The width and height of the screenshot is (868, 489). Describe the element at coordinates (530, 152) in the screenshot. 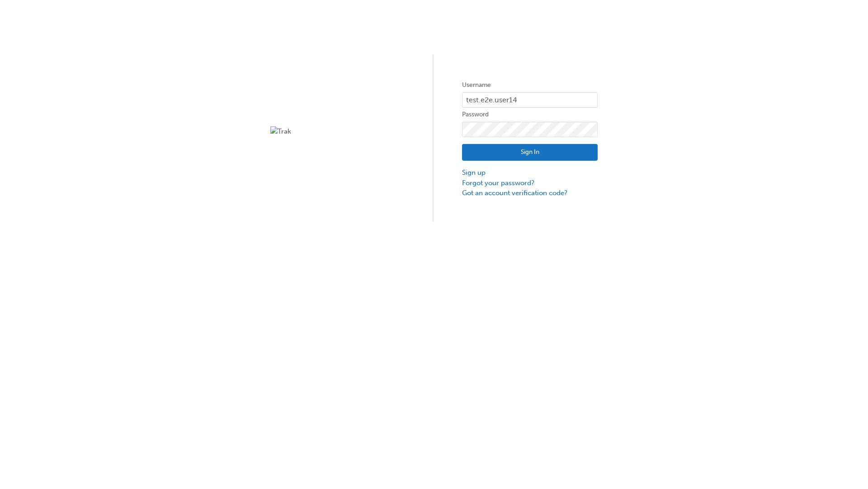

I see `button: Sign In` at that location.